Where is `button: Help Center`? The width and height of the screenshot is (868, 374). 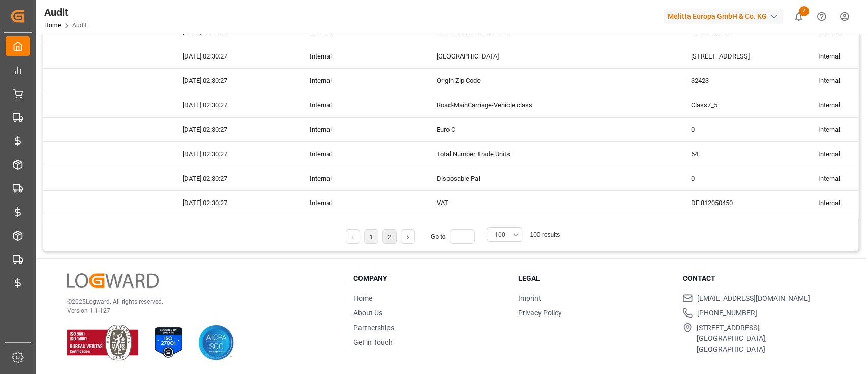 button: Help Center is located at coordinates (821, 16).